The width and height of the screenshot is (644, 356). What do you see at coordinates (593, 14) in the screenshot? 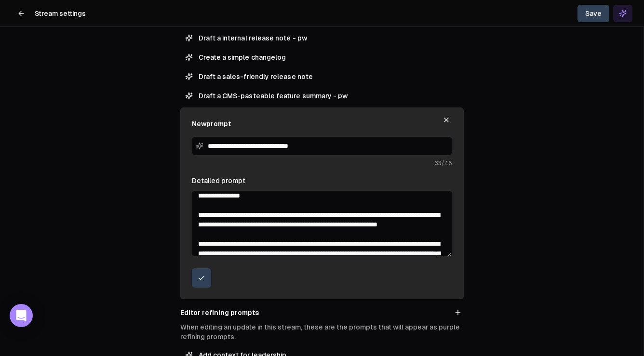
I see `button: Save` at bounding box center [593, 14].